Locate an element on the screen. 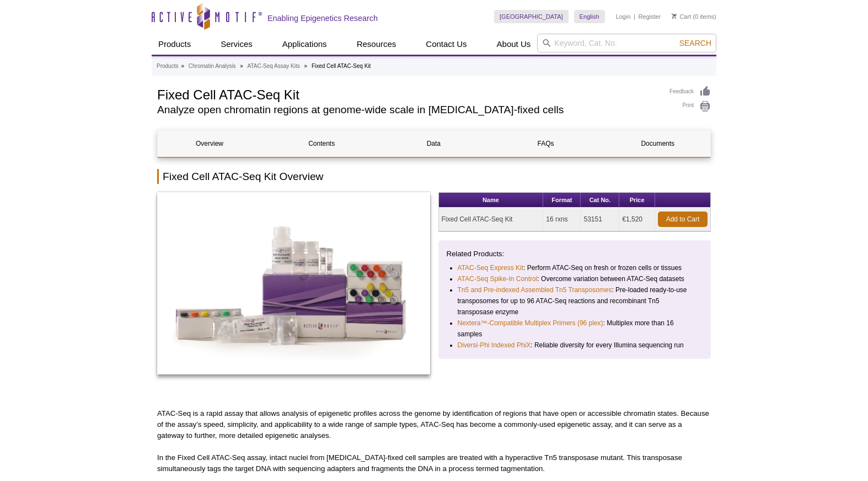 Image resolution: width=868 pixels, height=481 pixels. li: : Perform ATAC-Seq on fresh or frozen cells or tissues is located at coordinates (575, 268).